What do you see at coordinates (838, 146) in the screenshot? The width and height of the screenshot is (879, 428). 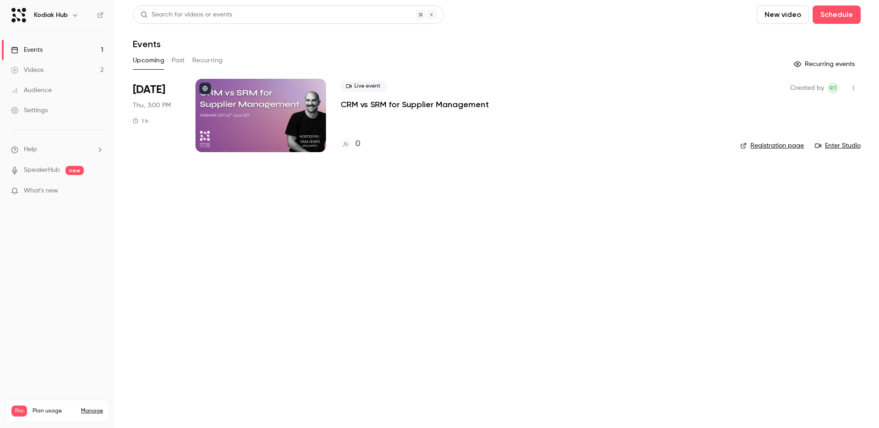 I see `a: Enter Studio` at bounding box center [838, 146].